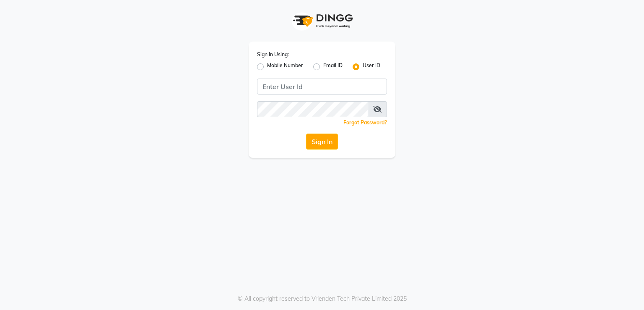  What do you see at coordinates (322, 21) in the screenshot?
I see `img: logo1.svg` at bounding box center [322, 21].